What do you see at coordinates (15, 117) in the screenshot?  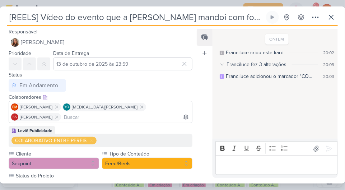 I see `p: SS` at bounding box center [15, 117].